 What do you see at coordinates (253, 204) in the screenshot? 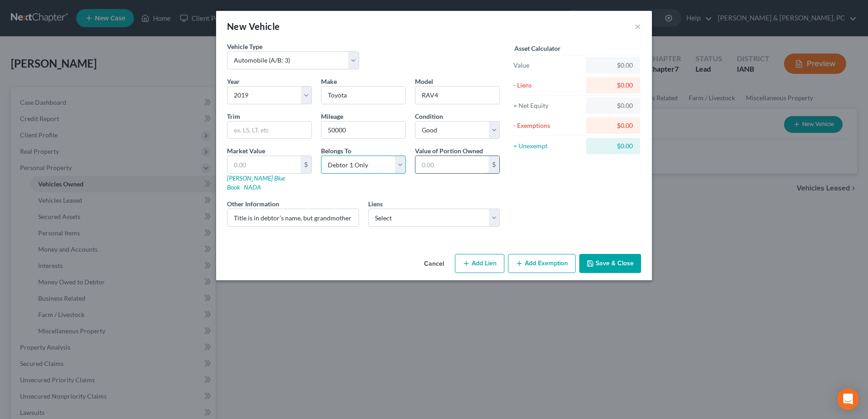
I see `label: Other Information` at bounding box center [253, 204].